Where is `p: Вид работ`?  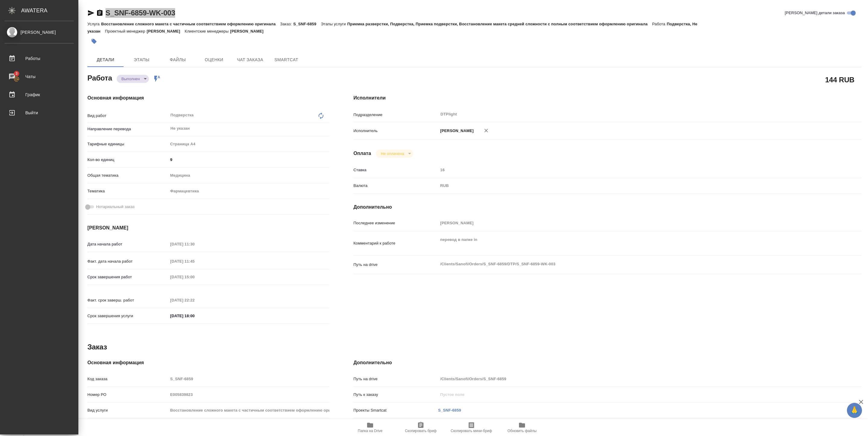 p: Вид работ is located at coordinates (128, 116).